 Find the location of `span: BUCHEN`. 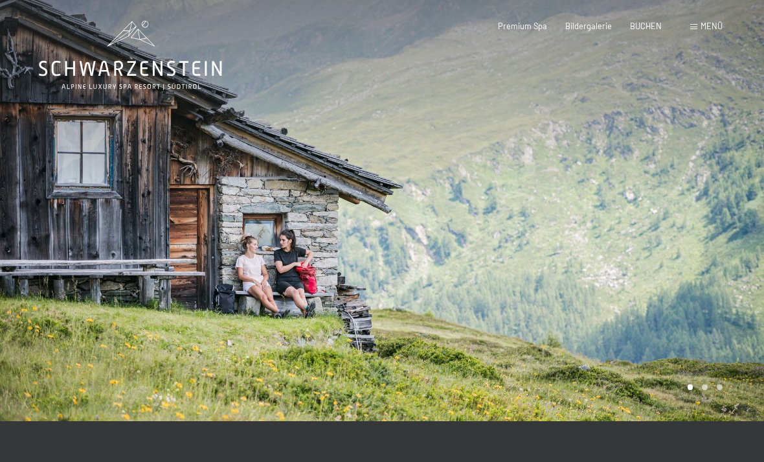

span: BUCHEN is located at coordinates (645, 26).